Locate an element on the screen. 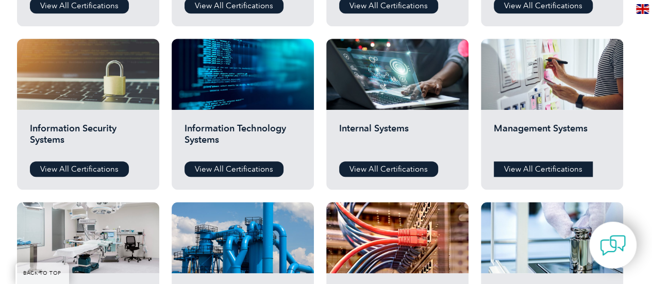 Image resolution: width=652 pixels, height=284 pixels. h2: Management Systems is located at coordinates (552, 138).